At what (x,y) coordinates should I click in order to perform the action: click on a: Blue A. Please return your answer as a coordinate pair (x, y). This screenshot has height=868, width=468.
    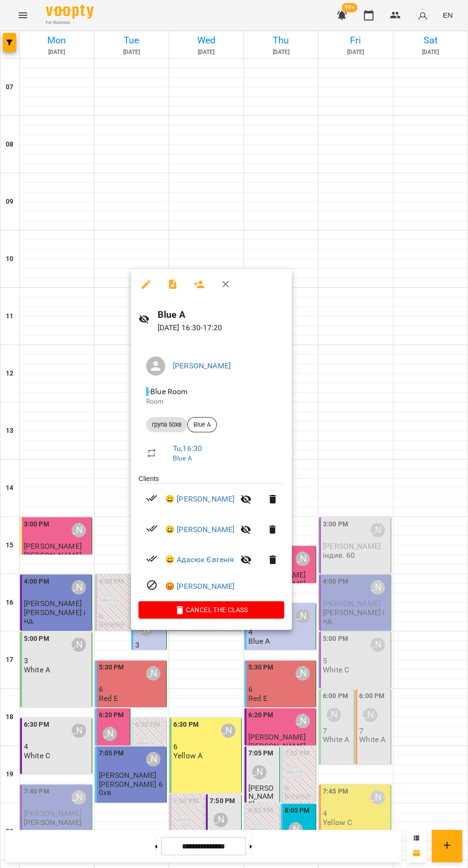
    Looking at the image, I should click on (183, 458).